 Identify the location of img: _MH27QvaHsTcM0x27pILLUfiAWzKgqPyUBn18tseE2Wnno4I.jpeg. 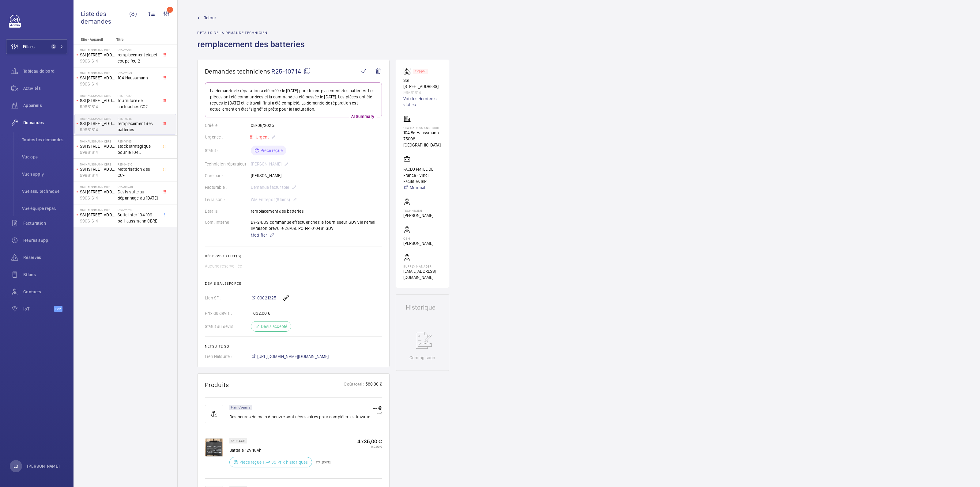
(214, 447).